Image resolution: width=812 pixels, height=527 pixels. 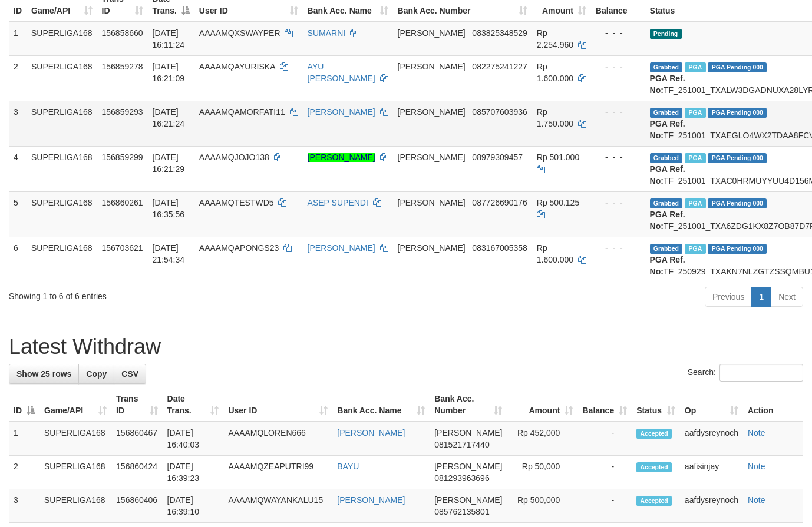 What do you see at coordinates (338, 203) in the screenshot?
I see `a: ASEP SUPENDI` at bounding box center [338, 203].